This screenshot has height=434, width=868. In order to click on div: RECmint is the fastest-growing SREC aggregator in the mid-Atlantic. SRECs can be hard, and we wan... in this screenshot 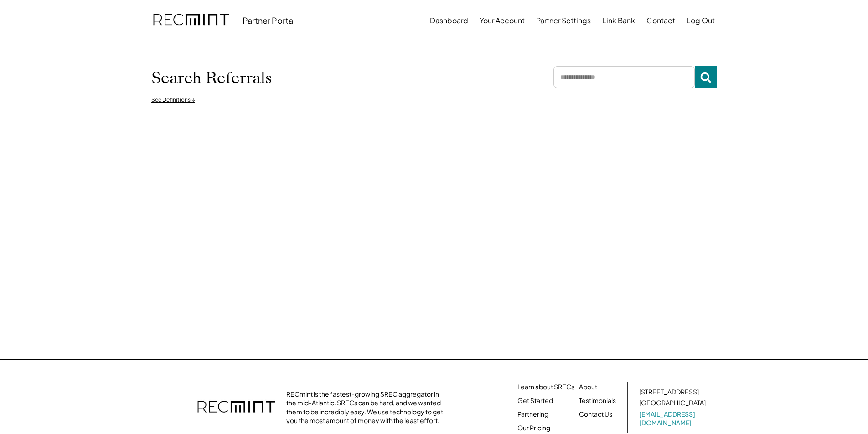, I will do `click(367, 407)`.